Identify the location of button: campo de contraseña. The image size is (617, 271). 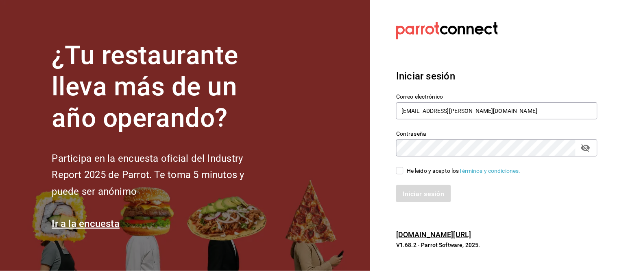
(586, 148).